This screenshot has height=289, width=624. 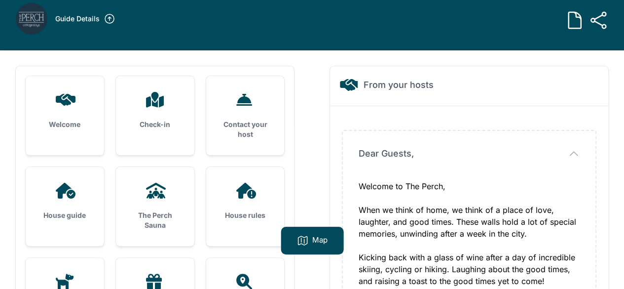 I want to click on a: House guide, so click(x=65, y=201).